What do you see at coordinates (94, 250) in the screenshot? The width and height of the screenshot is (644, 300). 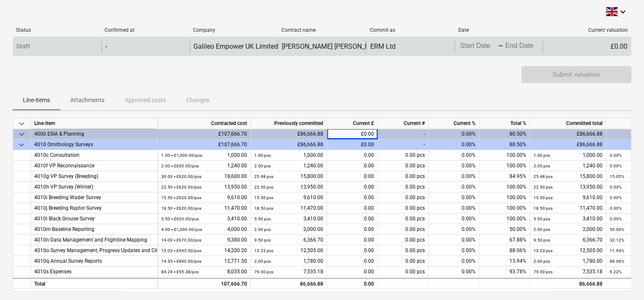 I see `div: 4010o Survey Management, Progress Updates and Client Liaison` at bounding box center [94, 250].